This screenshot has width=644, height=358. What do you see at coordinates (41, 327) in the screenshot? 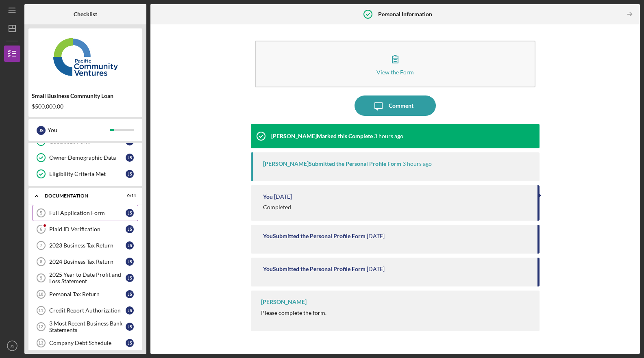
I see `tspan: 12` at bounding box center [41, 327].